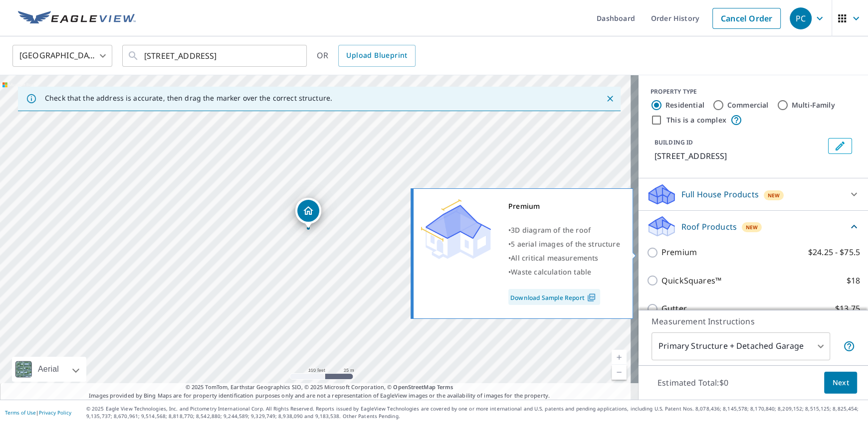 The width and height of the screenshot is (868, 425). Describe the element at coordinates (834, 252) in the screenshot. I see `p: $24.25 - $75.5` at that location.